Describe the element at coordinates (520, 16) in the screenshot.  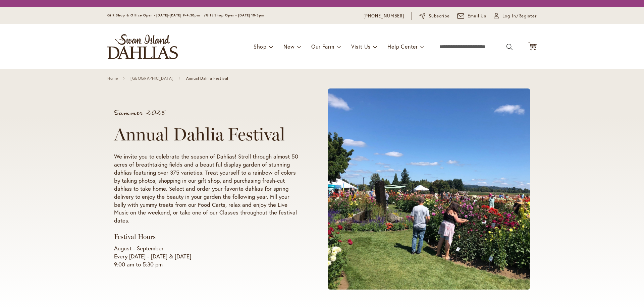
I see `span: Log In/Register` at that location.